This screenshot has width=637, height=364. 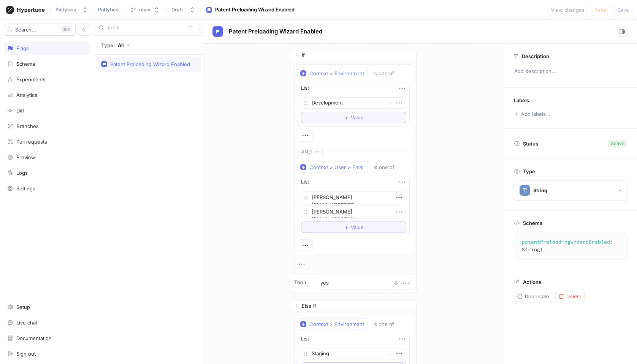 What do you see at coordinates (26, 157) in the screenshot?
I see `div: Preview` at bounding box center [26, 157].